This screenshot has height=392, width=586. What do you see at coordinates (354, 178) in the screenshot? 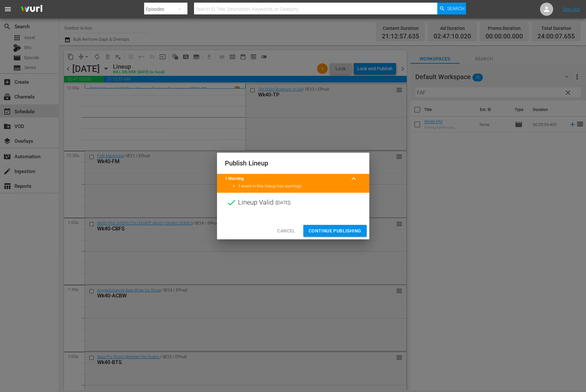
I see `button: keyboard_arrow_up` at bounding box center [354, 178].